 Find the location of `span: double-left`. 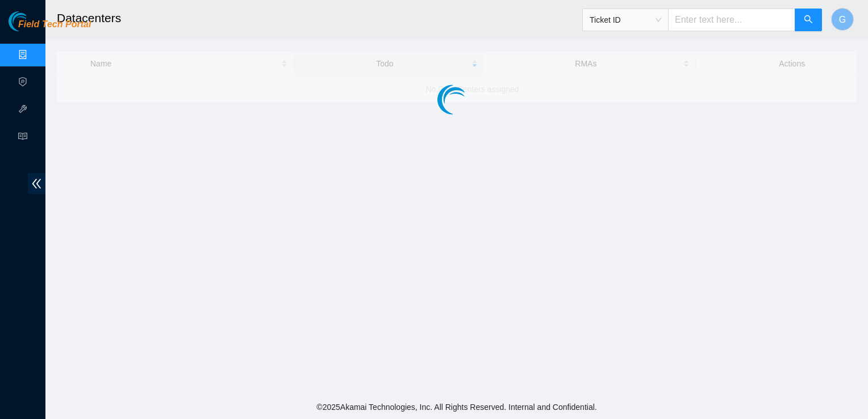

span: double-left is located at coordinates (36, 184).